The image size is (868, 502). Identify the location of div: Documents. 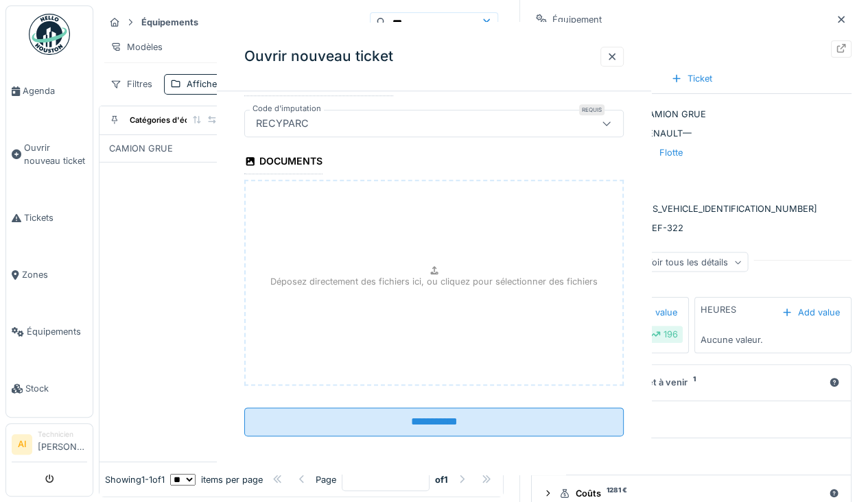
(284, 163).